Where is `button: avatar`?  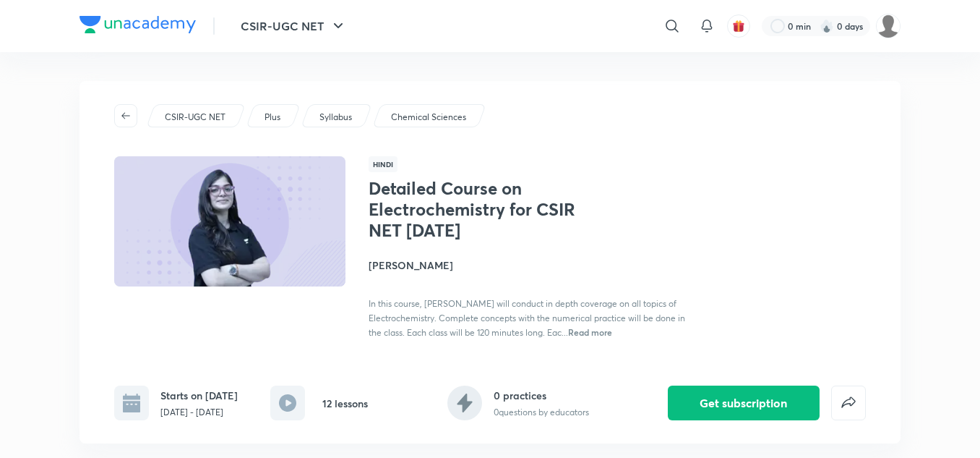 button: avatar is located at coordinates (739, 26).